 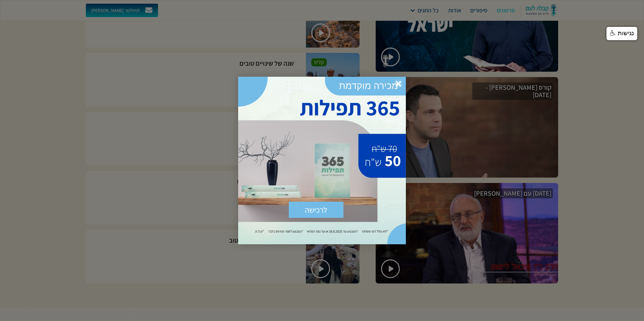 I want to click on span: סגור, so click(x=399, y=84).